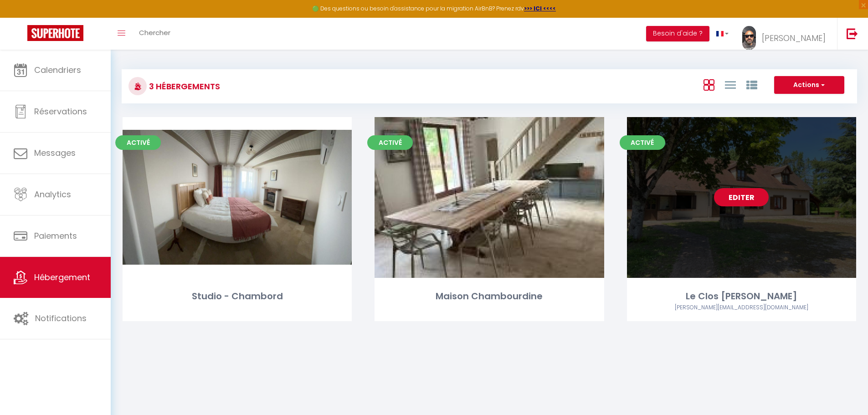 The image size is (868, 415). I want to click on a: Vue en Liste, so click(730, 84).